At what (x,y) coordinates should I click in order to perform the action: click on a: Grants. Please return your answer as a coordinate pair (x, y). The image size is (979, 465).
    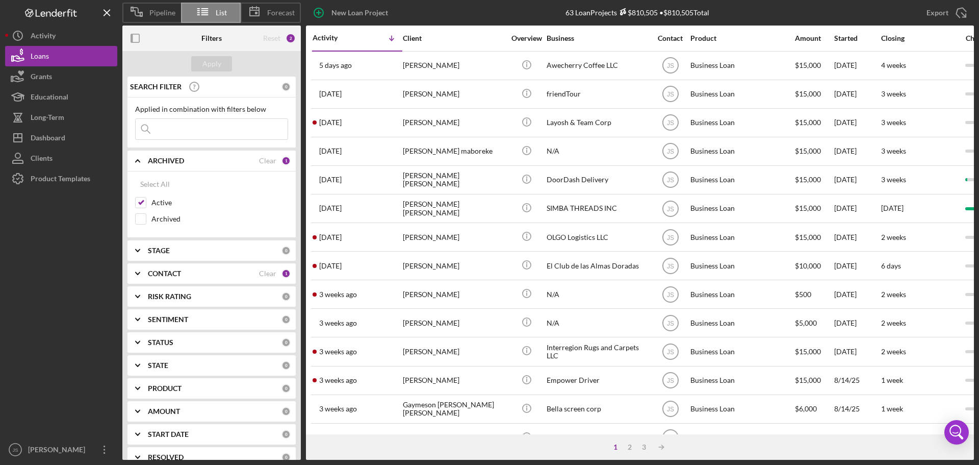
    Looking at the image, I should click on (61, 77).